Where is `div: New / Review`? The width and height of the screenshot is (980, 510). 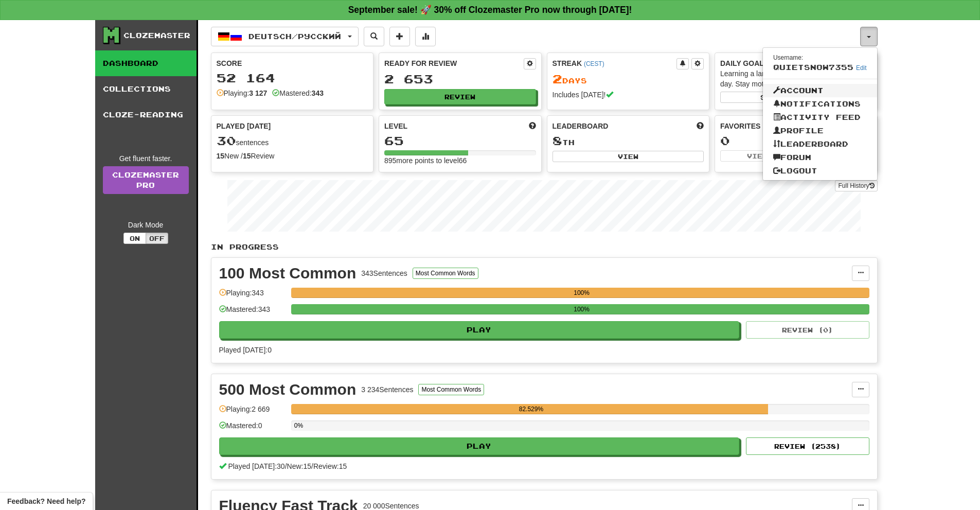
div: New / Review is located at coordinates (292, 156).